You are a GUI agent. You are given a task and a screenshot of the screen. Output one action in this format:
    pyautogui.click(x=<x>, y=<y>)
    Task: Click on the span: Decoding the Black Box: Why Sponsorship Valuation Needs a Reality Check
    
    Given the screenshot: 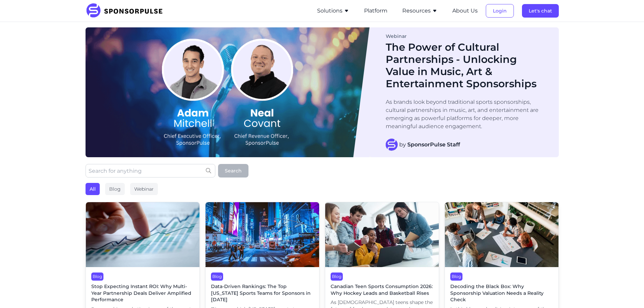 What is the action you would take?
    pyautogui.click(x=502, y=293)
    